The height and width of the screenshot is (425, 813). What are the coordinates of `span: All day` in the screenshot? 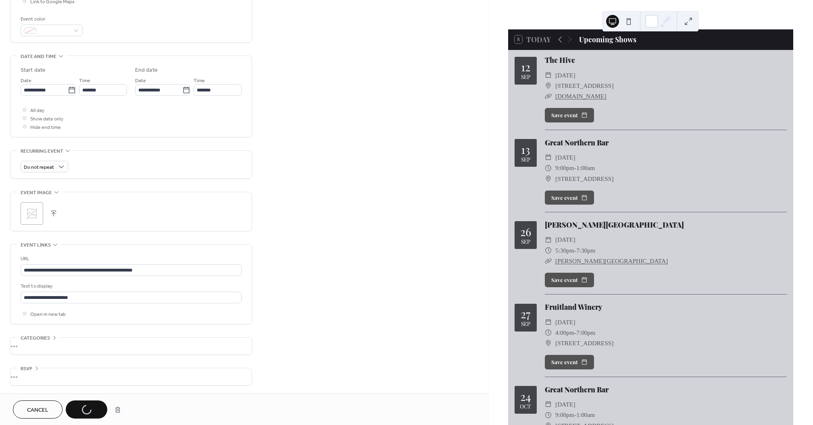 It's located at (37, 110).